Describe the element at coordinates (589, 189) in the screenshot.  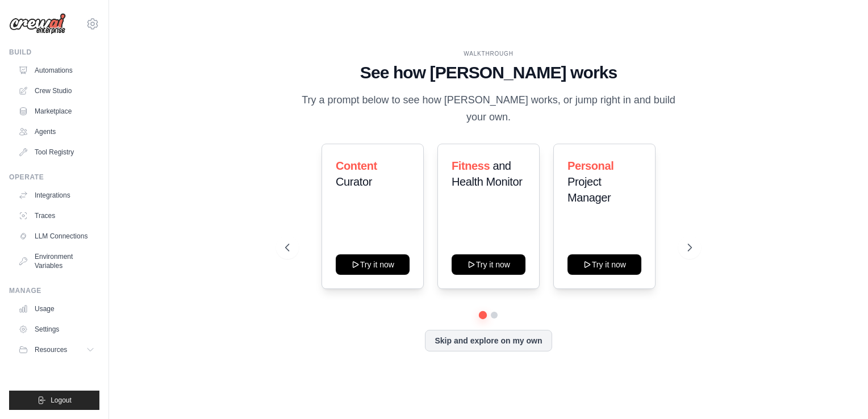
I see `span: Project Manager` at that location.